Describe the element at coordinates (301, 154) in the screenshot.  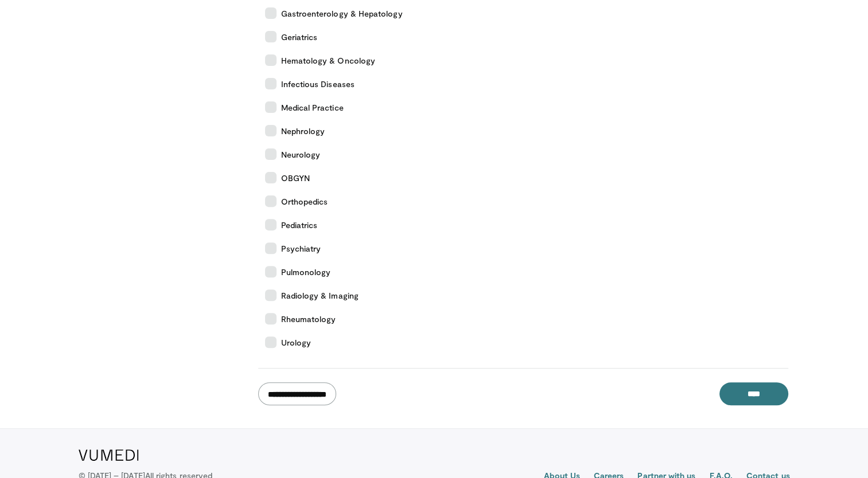
I see `span: Neurology` at that location.